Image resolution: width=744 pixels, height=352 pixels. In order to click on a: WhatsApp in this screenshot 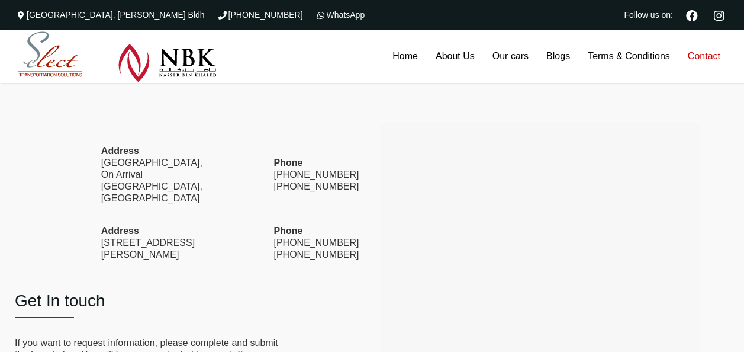, I will do `click(340, 15)`.